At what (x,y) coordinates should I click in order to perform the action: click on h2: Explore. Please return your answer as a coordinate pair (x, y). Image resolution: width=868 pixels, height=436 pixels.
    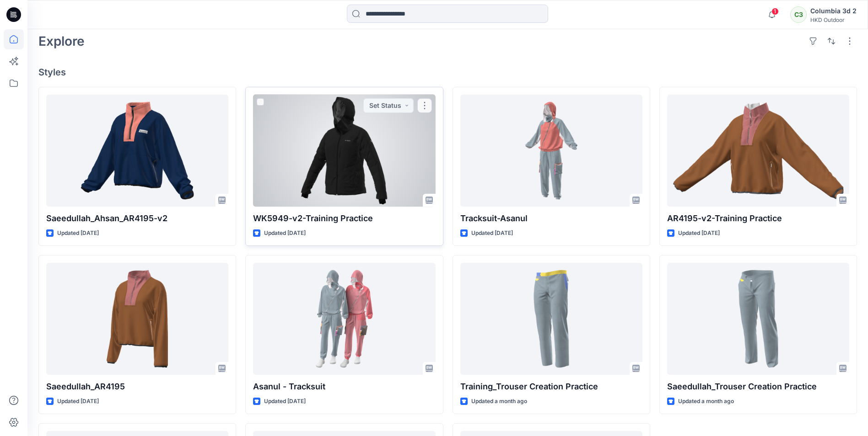
    Looking at the image, I should click on (61, 41).